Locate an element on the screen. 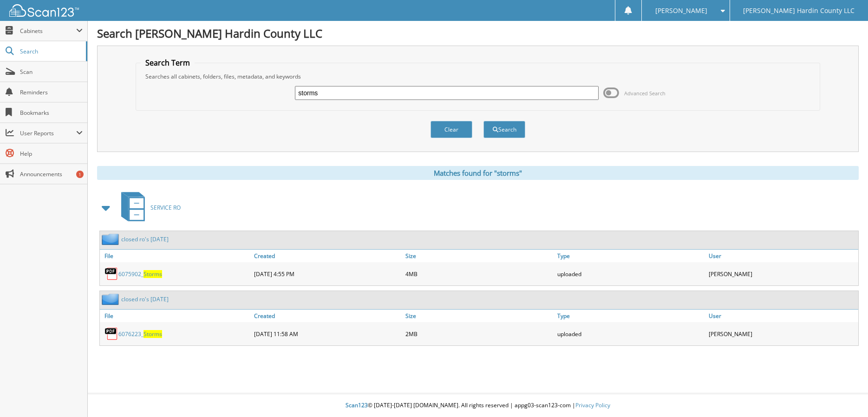  span: SERVICE RO is located at coordinates (165, 207).